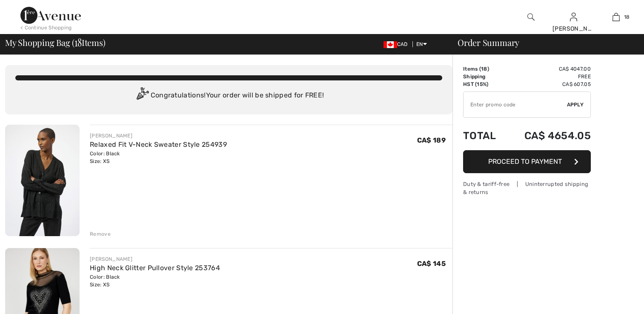 This screenshot has width=644, height=314. I want to click on td: CA$ 4654.05, so click(548, 136).